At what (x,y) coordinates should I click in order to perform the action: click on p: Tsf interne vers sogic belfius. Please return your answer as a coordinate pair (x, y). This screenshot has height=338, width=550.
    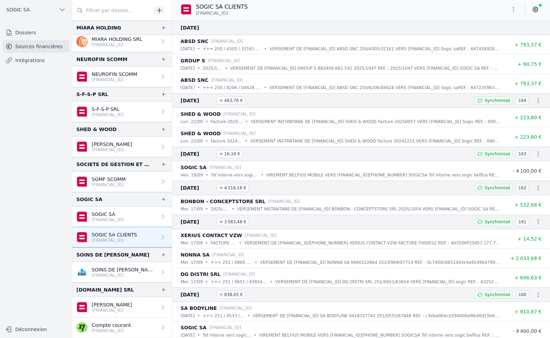
    Looking at the image, I should click on (235, 175).